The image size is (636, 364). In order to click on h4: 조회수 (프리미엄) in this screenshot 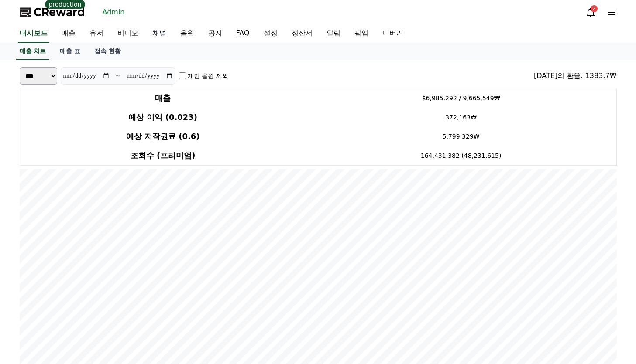, I will do `click(163, 156)`.